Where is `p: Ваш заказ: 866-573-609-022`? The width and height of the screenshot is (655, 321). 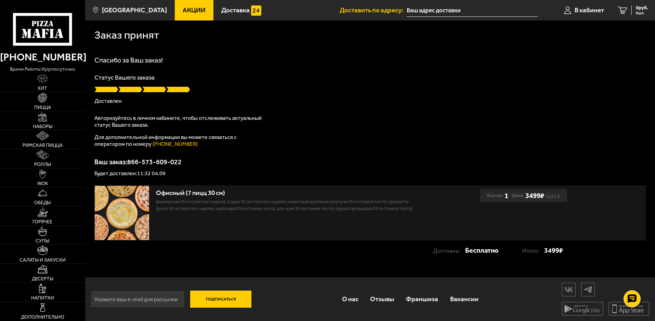
p: Ваш заказ: 866-573-609-022 is located at coordinates (370, 162).